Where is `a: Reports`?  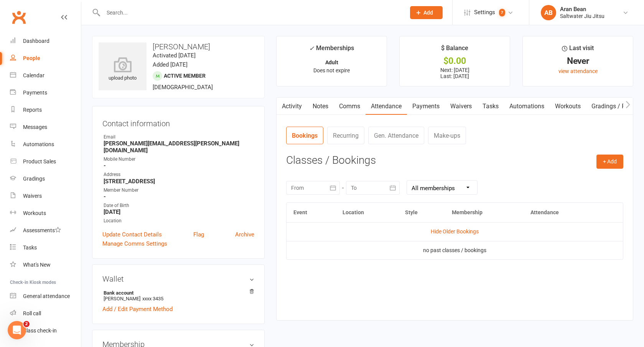 a: Reports is located at coordinates (45, 109).